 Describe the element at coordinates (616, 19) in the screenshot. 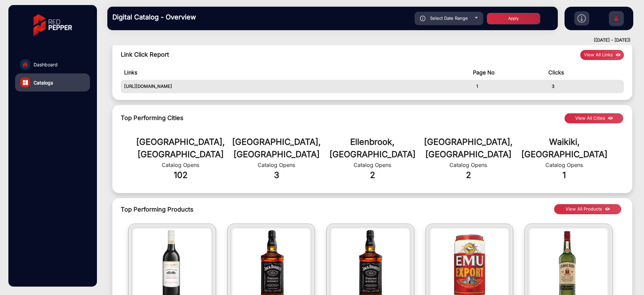

I see `img: Sign%20Up.svg` at that location.